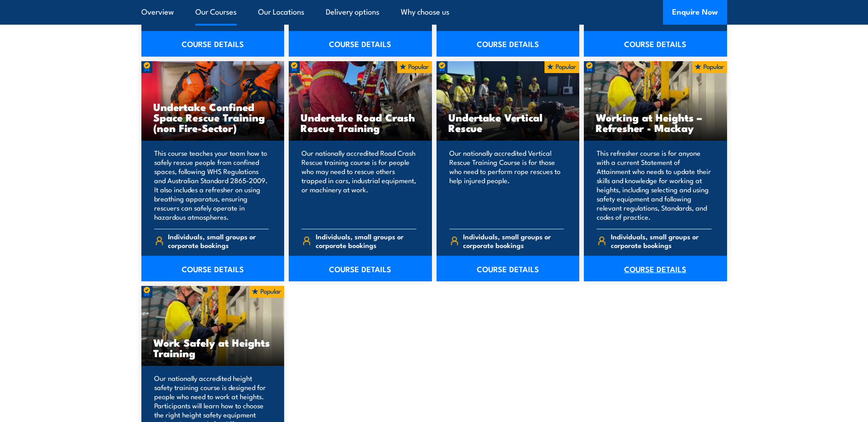 This screenshot has width=868, height=422. What do you see at coordinates (213, 347) in the screenshot?
I see `h3: Work Safely at Heights Training` at bounding box center [213, 347].